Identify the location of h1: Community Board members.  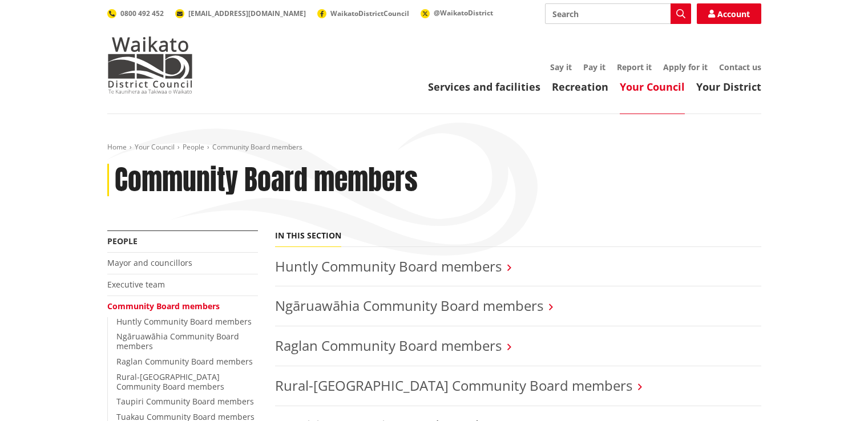
(266, 180).